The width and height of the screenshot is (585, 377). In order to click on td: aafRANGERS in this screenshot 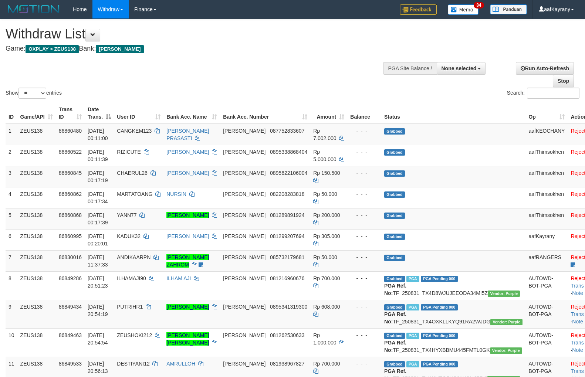, I will do `click(546, 261)`.